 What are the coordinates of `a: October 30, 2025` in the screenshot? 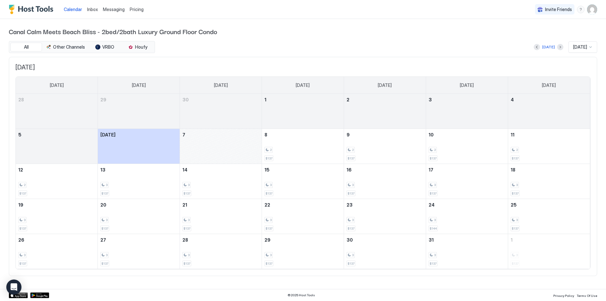 It's located at (385, 240).